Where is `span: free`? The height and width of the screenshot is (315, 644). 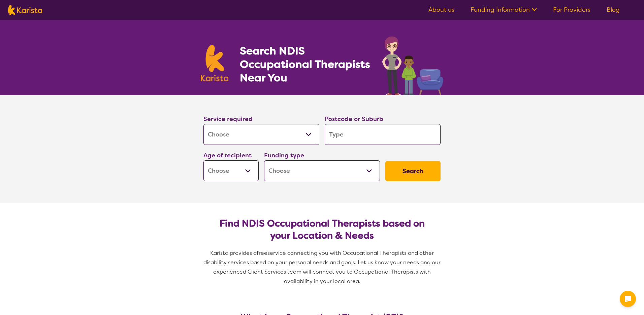 span: free is located at coordinates (262, 253).